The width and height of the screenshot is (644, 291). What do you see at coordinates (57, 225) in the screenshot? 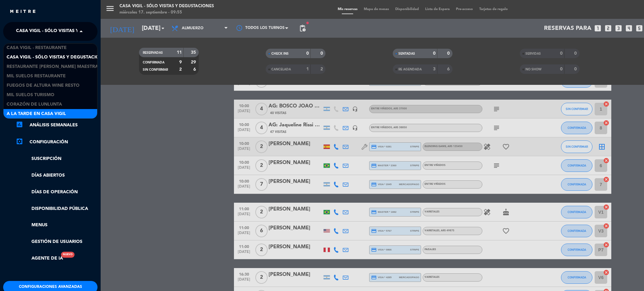
I see `a: Menus` at bounding box center [57, 225].